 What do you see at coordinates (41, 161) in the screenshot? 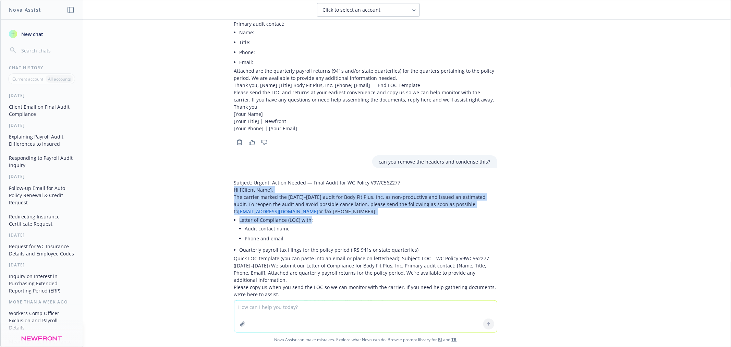
I see `button: Responding to Payroll Audit Inquiry` at bounding box center [41, 161].